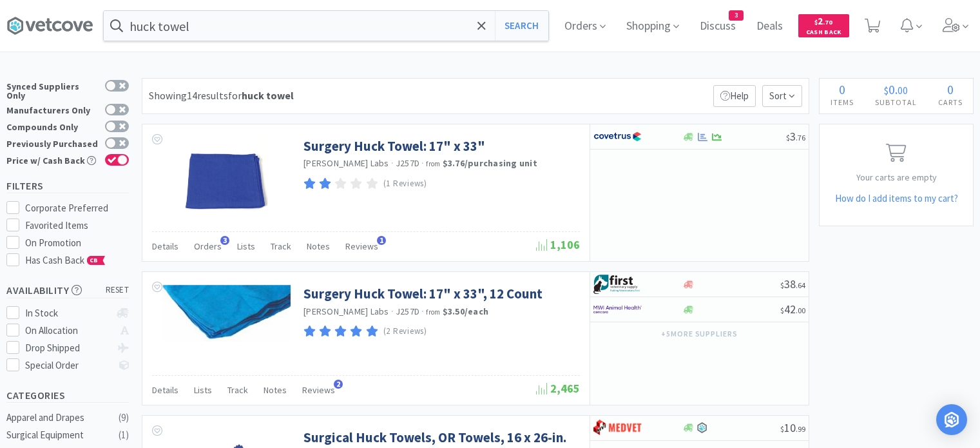 This screenshot has width=980, height=448. Describe the element at coordinates (897, 177) in the screenshot. I see `p: Your carts are empty` at that location.